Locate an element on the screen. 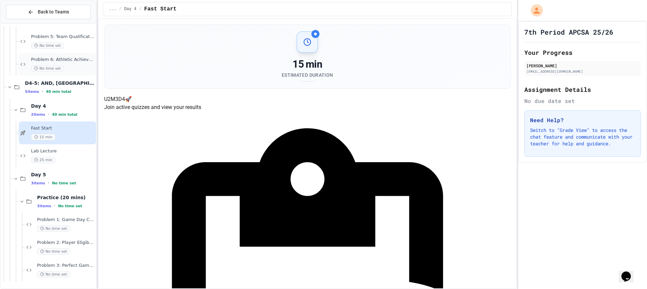 The image size is (647, 289). h4: U2M3D4 🚀 is located at coordinates (307, 99).